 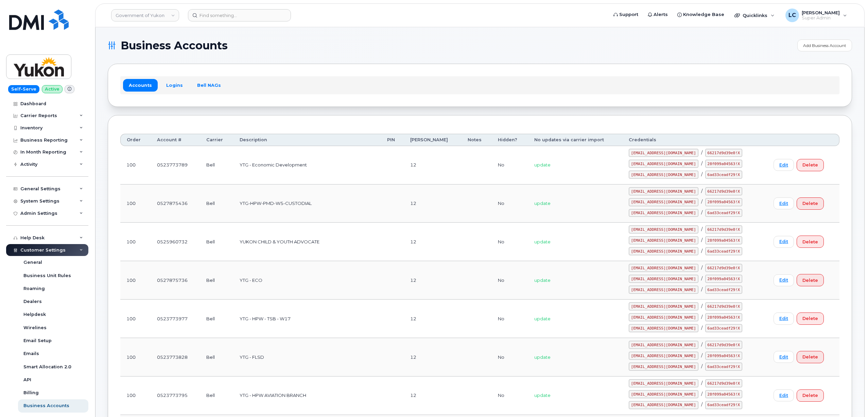 What do you see at coordinates (175, 280) in the screenshot?
I see `td: 0527875736` at bounding box center [175, 280].